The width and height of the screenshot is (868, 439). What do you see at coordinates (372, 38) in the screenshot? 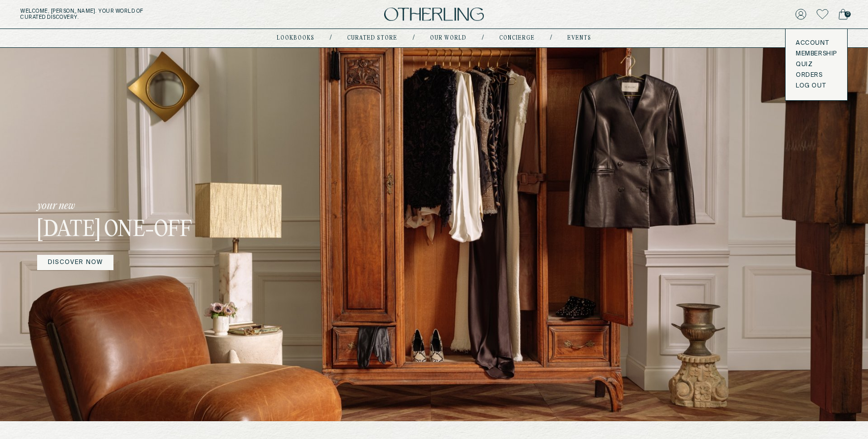
I see `a: Curated store` at bounding box center [372, 38].